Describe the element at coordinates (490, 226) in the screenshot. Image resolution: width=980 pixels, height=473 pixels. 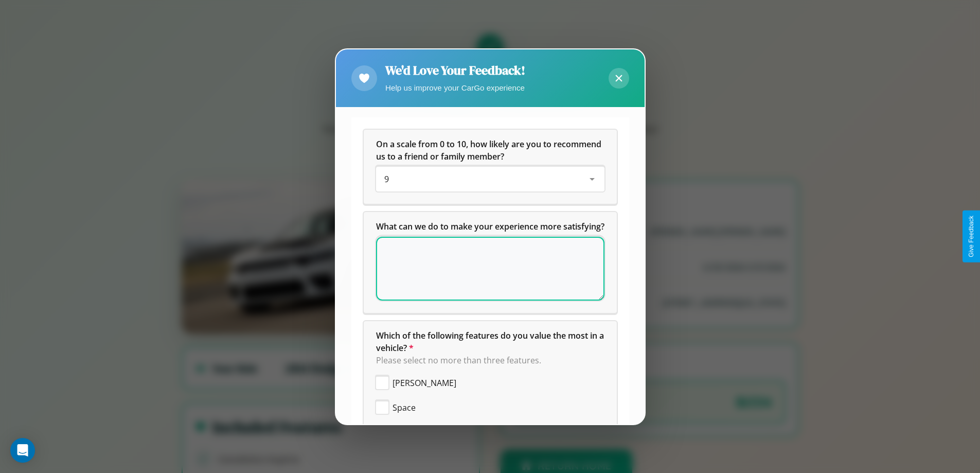
I see `span: What can we do to make your experience more satisfying?` at that location.